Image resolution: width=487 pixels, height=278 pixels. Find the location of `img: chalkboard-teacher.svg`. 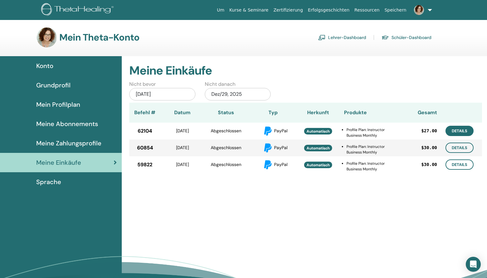

img: chalkboard-teacher.svg is located at coordinates (322, 37).